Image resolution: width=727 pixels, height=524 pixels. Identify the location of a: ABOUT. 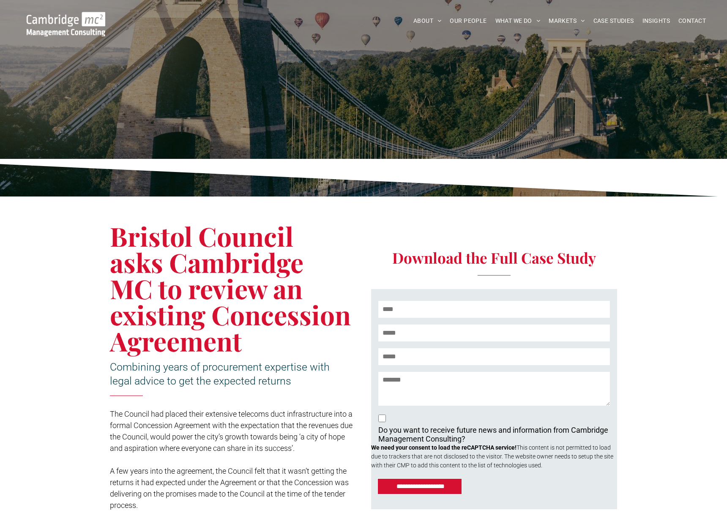
(427, 21).